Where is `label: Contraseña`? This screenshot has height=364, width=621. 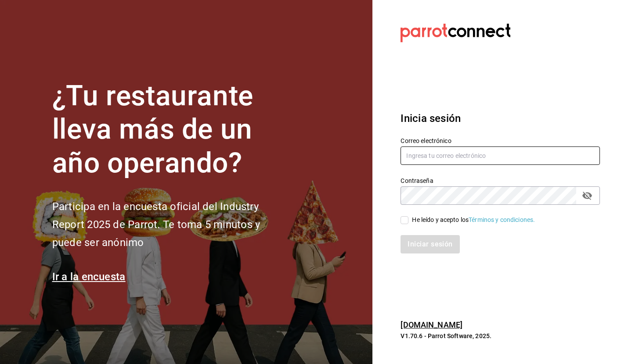 label: Contraseña is located at coordinates (500, 180).